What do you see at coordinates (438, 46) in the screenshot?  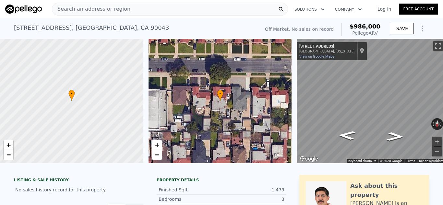 I see `button: Toggle fullscreen view` at bounding box center [438, 46].